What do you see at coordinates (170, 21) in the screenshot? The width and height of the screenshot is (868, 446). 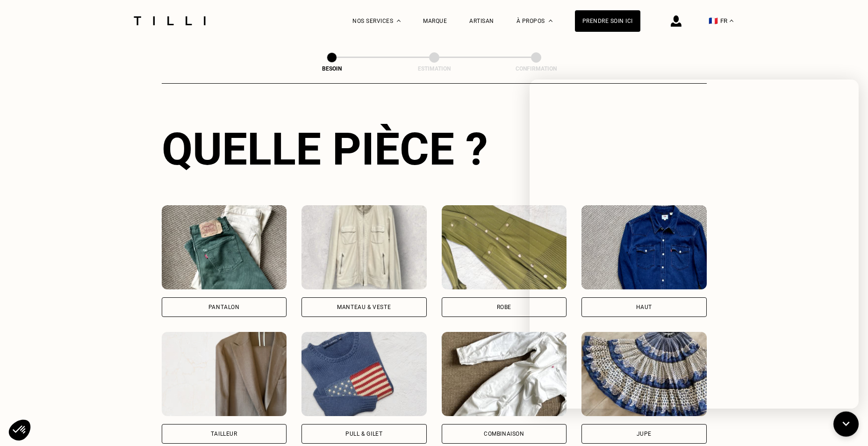 I see `a: Logo du service de couturière Tilli` at bounding box center [170, 21].